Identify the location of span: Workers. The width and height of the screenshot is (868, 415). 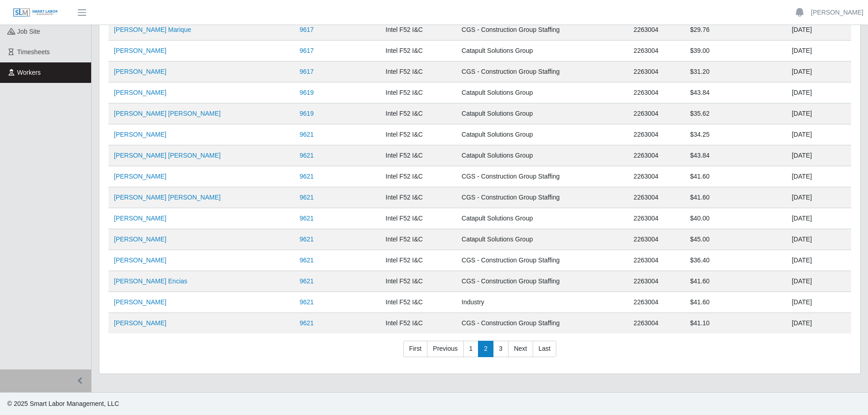
(30, 73).